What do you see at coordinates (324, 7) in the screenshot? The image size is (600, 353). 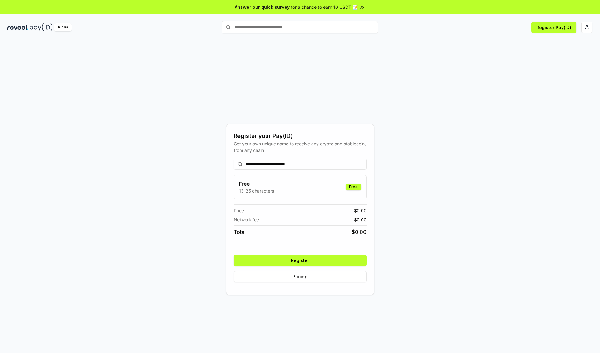 I see `span: for a chance to earn 10 USDT 📝` at bounding box center [324, 7].